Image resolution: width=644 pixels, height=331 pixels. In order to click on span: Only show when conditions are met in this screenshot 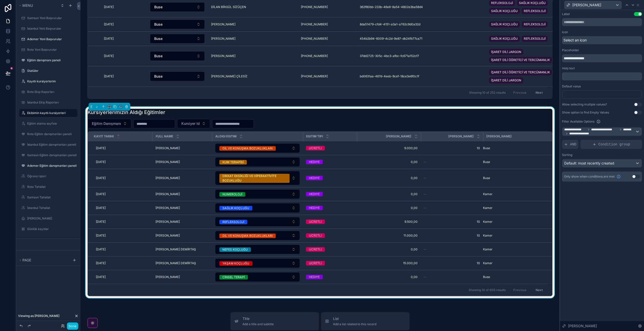, I will do `click(590, 177)`.